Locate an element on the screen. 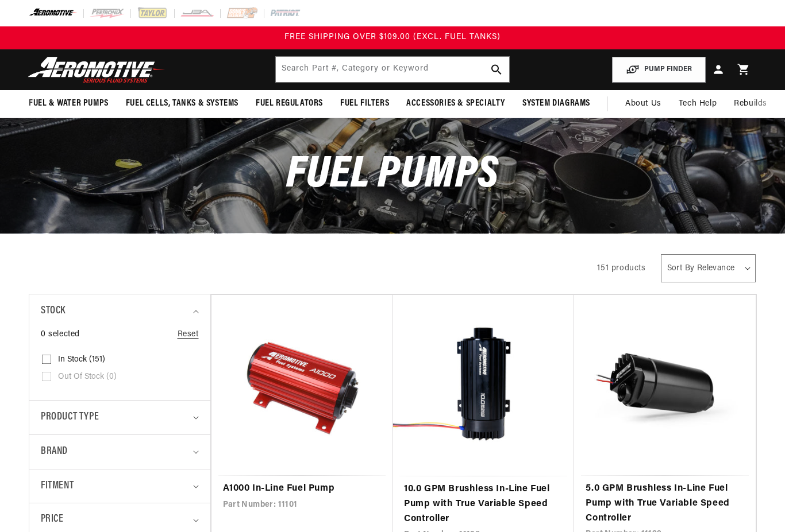  summary: Fitment (0 selected) is located at coordinates (119, 486).